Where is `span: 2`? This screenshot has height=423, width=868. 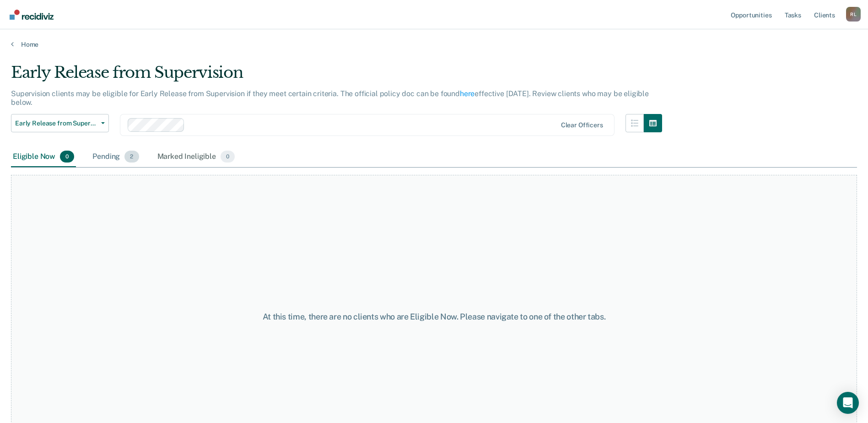 span: 2 is located at coordinates (131, 157).